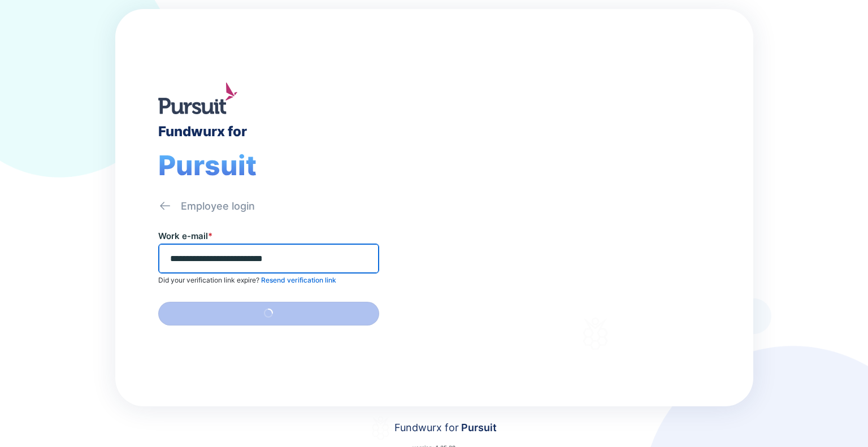  I want to click on div: Welcome to, so click(542, 164).